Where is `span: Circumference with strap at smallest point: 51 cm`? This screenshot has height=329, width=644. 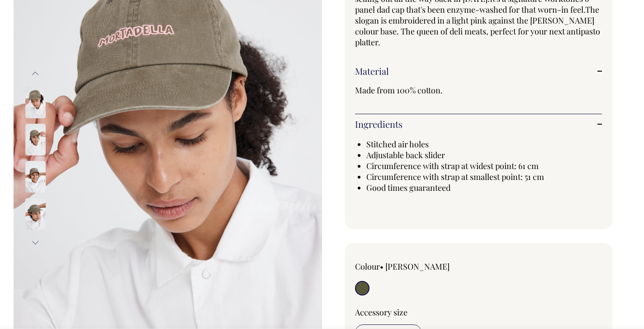
span: Circumference with strap at smallest point: 51 cm is located at coordinates (455, 176).